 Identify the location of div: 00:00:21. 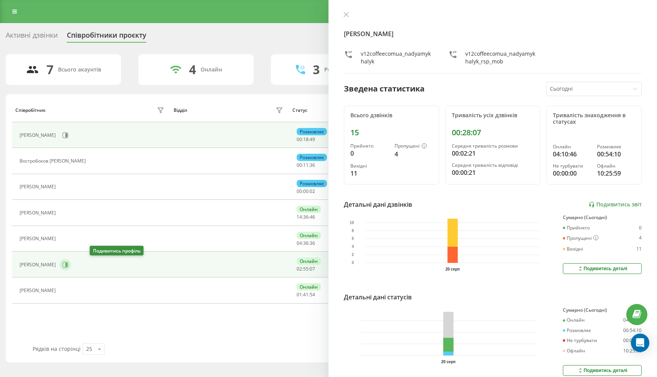
(493, 172).